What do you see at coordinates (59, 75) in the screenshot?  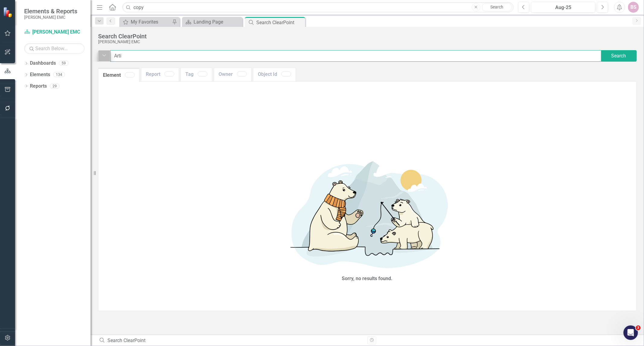 I see `div: 134` at bounding box center [59, 75].